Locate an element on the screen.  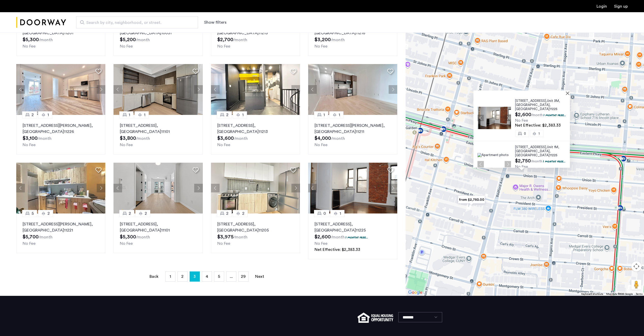
span: Unit 1M, is located at coordinates (553, 147).